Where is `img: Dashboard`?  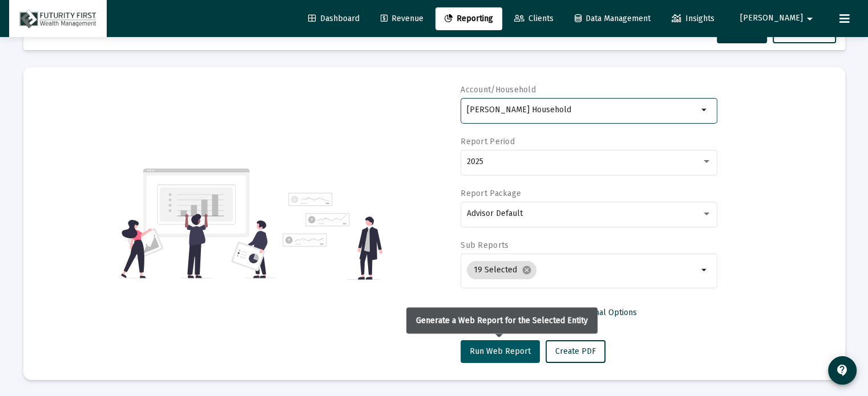 img: Dashboard is located at coordinates (57, 19).